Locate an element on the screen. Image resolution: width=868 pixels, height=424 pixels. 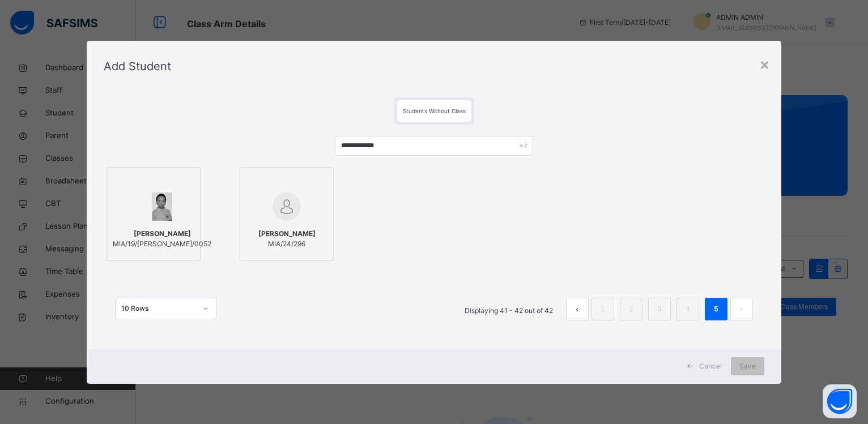
a: 4 is located at coordinates (687, 309).